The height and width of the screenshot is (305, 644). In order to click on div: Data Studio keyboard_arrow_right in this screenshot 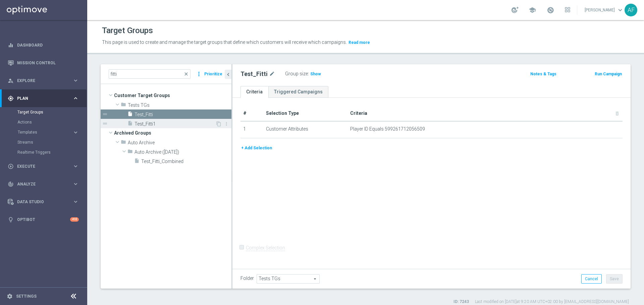, I will do `click(43, 202)`.